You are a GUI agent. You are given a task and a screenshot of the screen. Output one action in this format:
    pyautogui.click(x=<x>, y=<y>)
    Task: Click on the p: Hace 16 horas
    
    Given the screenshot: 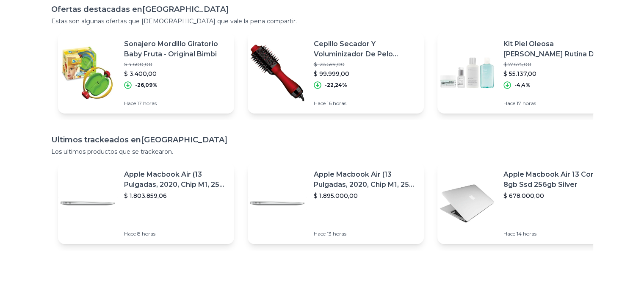 What is the action you would take?
    pyautogui.click(x=365, y=104)
    